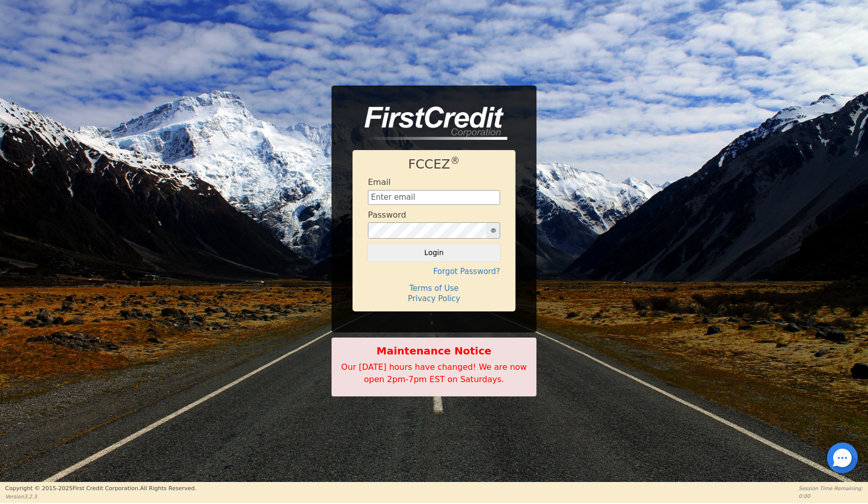  What do you see at coordinates (100, 488) in the screenshot?
I see `p: Copyright © 2015- 2025 First Credit Corporation.` at bounding box center [100, 488].